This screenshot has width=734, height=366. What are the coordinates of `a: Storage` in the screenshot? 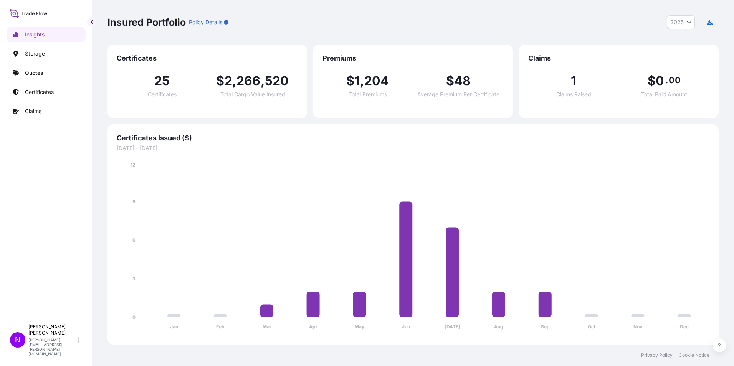 It's located at (46, 54).